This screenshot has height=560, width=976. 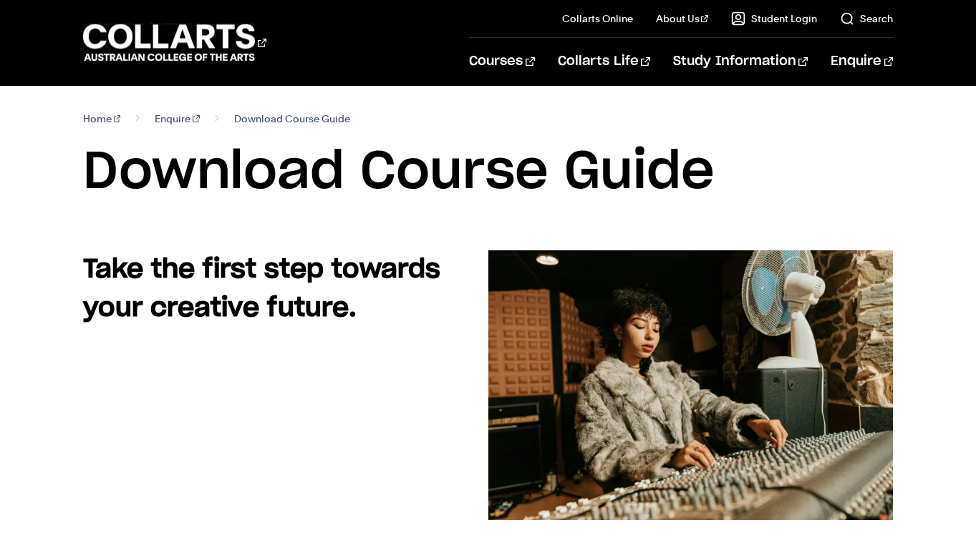 What do you see at coordinates (597, 18) in the screenshot?
I see `a: Collarts Online` at bounding box center [597, 18].